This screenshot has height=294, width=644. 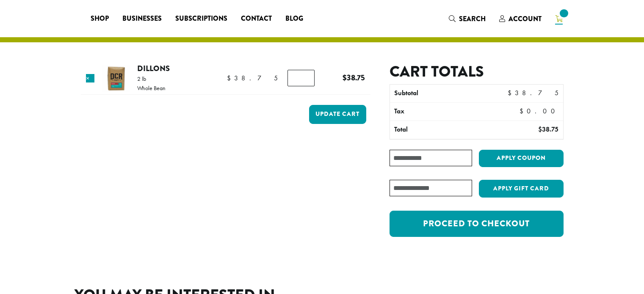 What do you see at coordinates (451, 112) in the screenshot?
I see `th: Tax` at bounding box center [451, 112].